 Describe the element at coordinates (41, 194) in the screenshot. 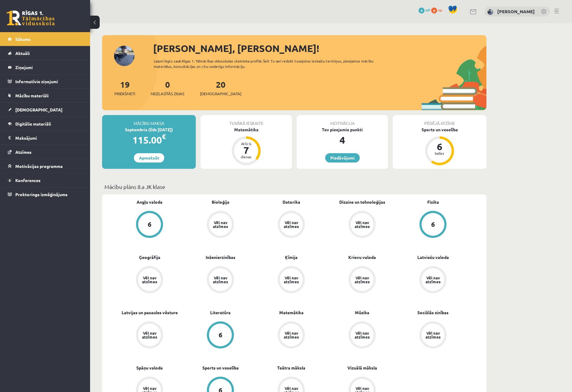

I see `span: Proktoringa izmēģinājums` at that location.